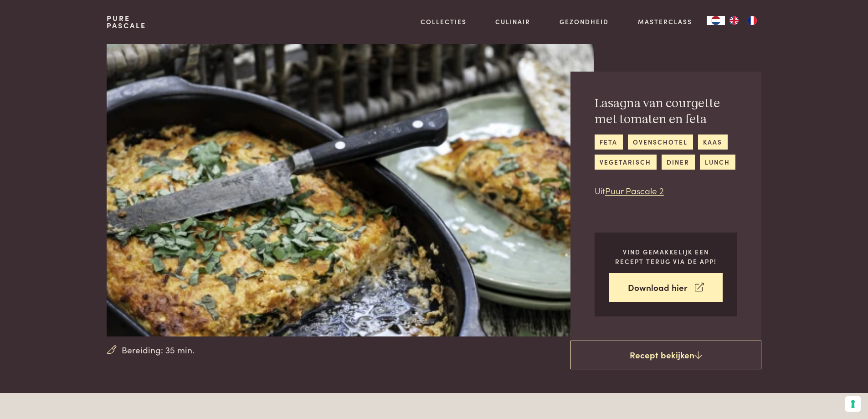 Image resolution: width=868 pixels, height=419 pixels. Describe the element at coordinates (665, 287) in the screenshot. I see `a: Download hier` at that location.